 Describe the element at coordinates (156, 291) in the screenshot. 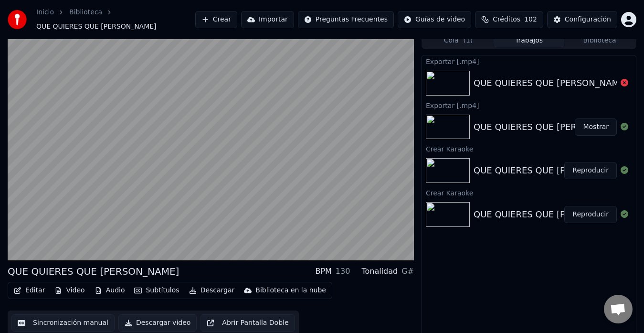

I see `button: Subtítulos` at that location.